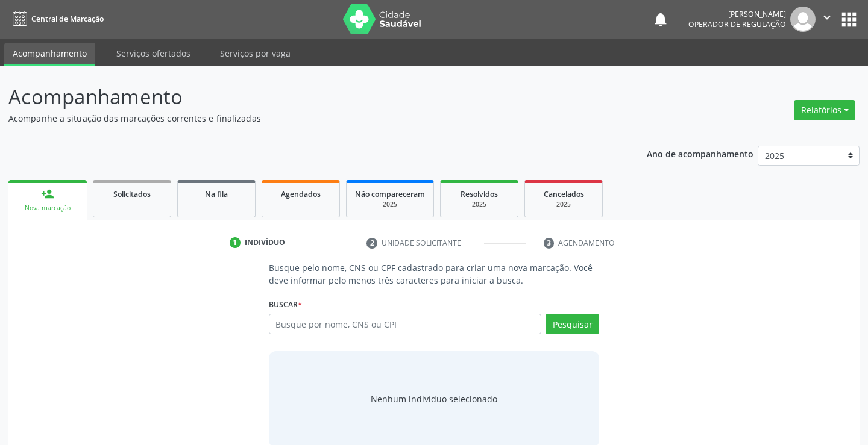 This screenshot has width=868, height=445. I want to click on span: Resolvidos, so click(480, 194).